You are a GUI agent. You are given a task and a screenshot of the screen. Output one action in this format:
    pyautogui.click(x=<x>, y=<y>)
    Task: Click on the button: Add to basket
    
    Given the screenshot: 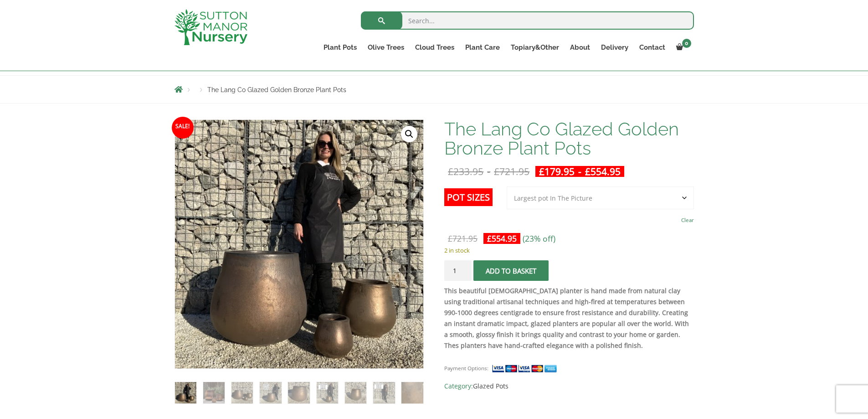 What is the action you would take?
    pyautogui.click(x=511, y=270)
    